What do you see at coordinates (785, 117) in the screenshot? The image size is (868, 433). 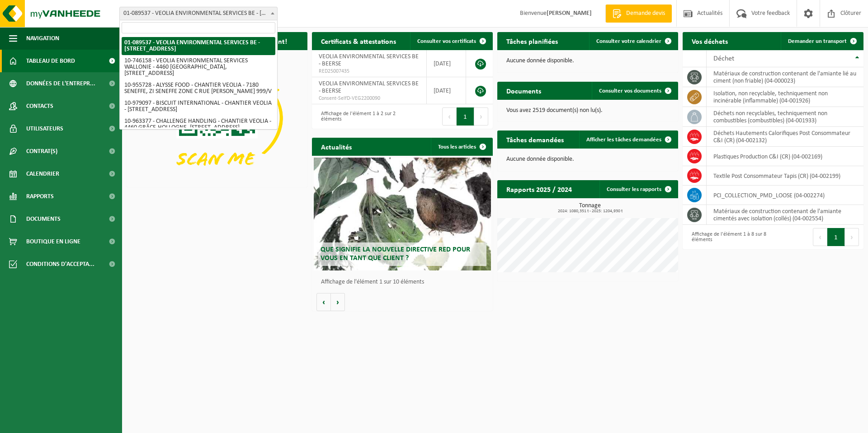 I see `td: déchets non recyclables, techniquement non combustibles (combustibles) (04-001933)` at bounding box center [785, 117].